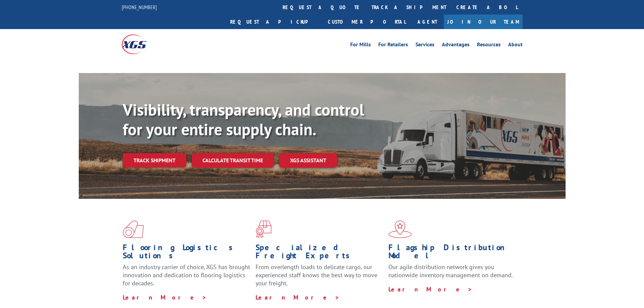  I want to click on a: Calculate transit time, so click(233, 160).